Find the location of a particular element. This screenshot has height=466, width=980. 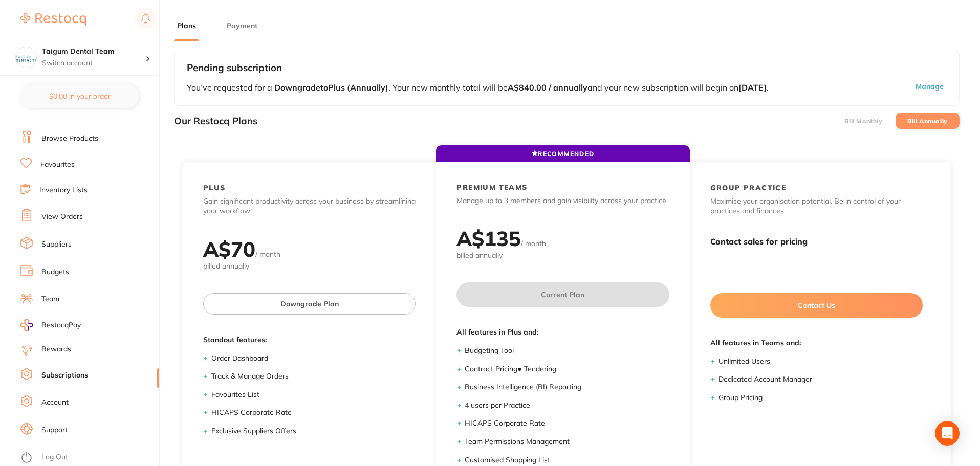

a: Account is located at coordinates (54, 402).